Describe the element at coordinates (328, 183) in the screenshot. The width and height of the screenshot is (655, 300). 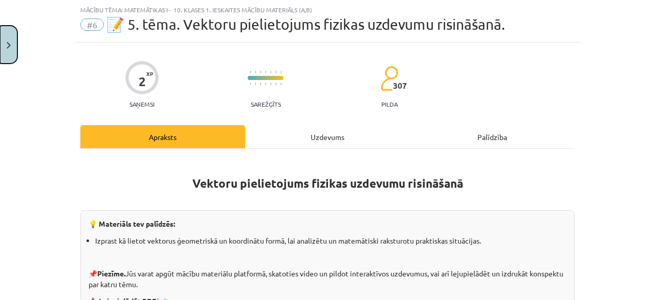
I see `strong: Vektoru pielietojums fizikas uzdevumu risināšanā` at that location.